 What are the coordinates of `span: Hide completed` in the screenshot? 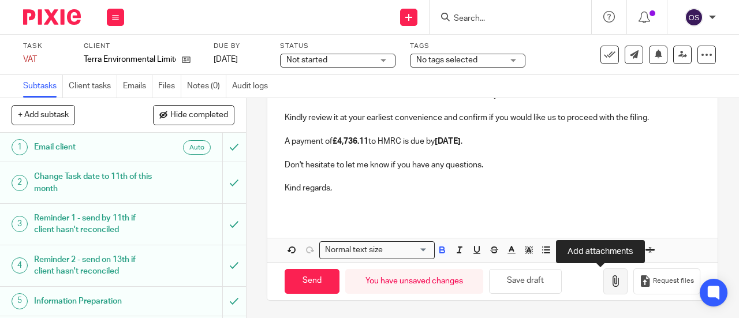 It's located at (199, 115).